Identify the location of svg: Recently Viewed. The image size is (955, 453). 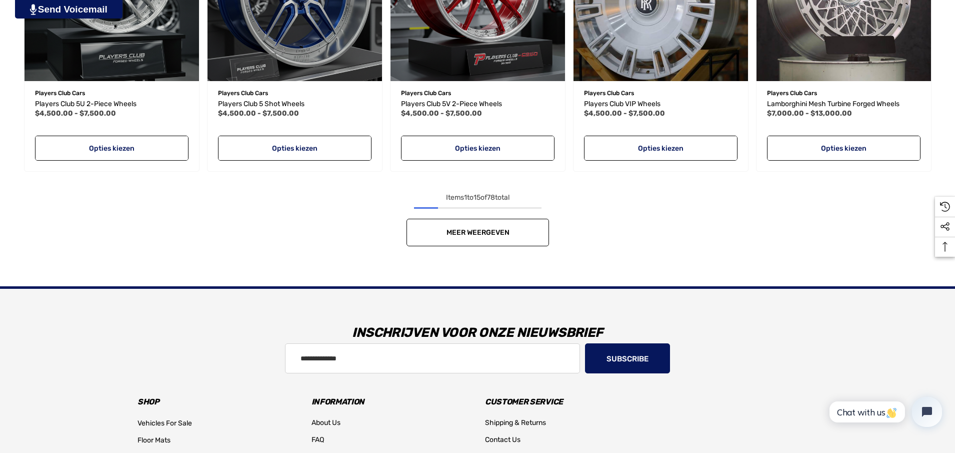
(945, 207).